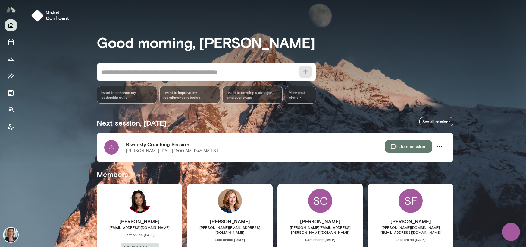 The width and height of the screenshot is (526, 247). Describe the element at coordinates (11, 59) in the screenshot. I see `button: Growth Plan` at that location.